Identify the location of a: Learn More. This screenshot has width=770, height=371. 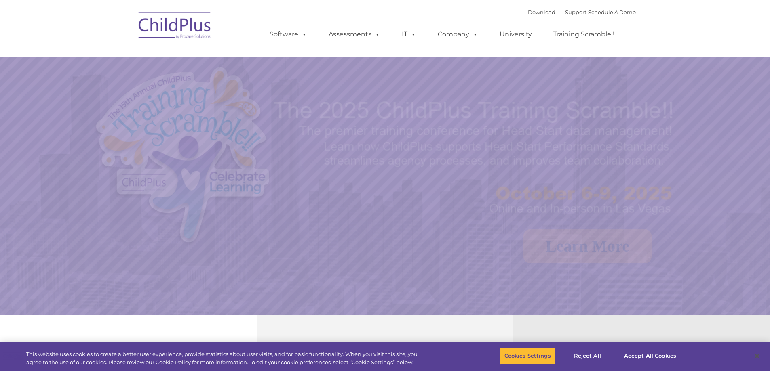
(587, 247).